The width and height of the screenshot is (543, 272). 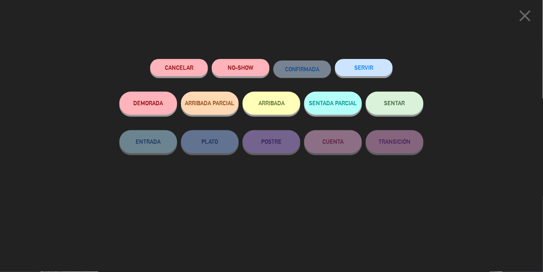 I want to click on button: ARRIBADA, so click(x=271, y=103).